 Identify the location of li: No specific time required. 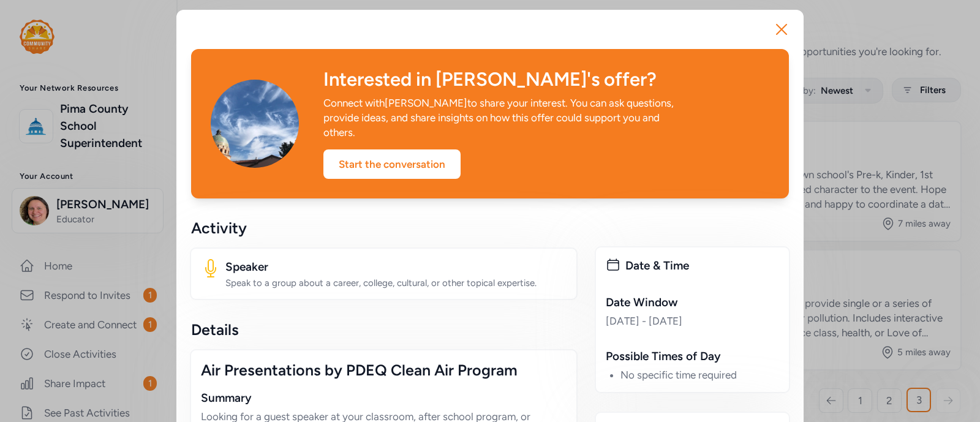
(700, 375).